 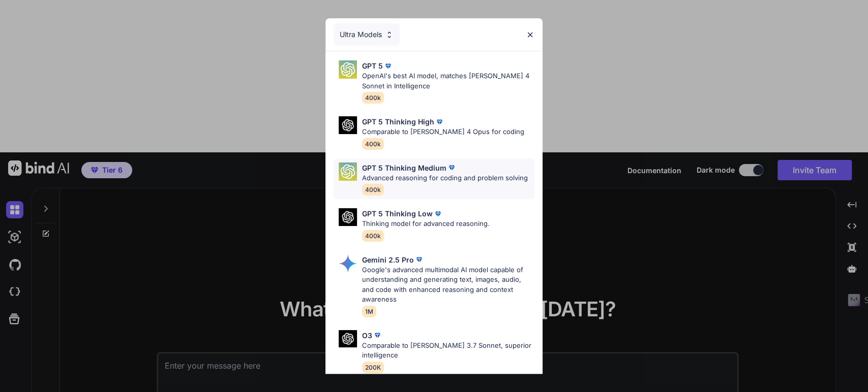 I want to click on p: O3, so click(x=367, y=335).